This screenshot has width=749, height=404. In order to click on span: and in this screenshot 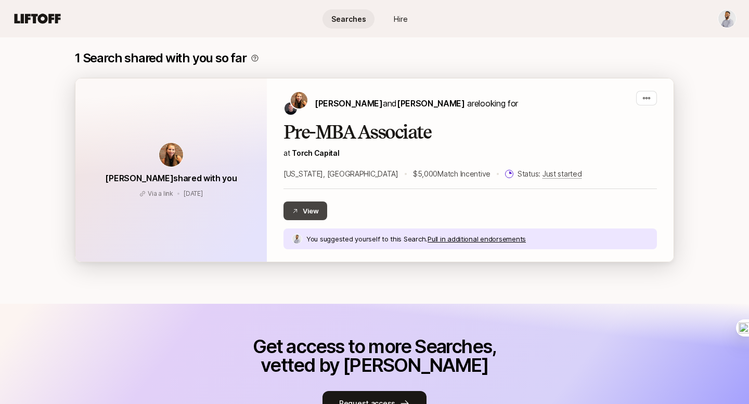, I will do `click(424, 103)`.